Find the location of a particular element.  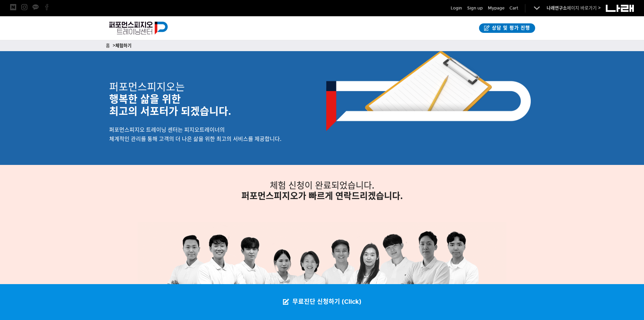

span: Sign up is located at coordinates (475, 8).